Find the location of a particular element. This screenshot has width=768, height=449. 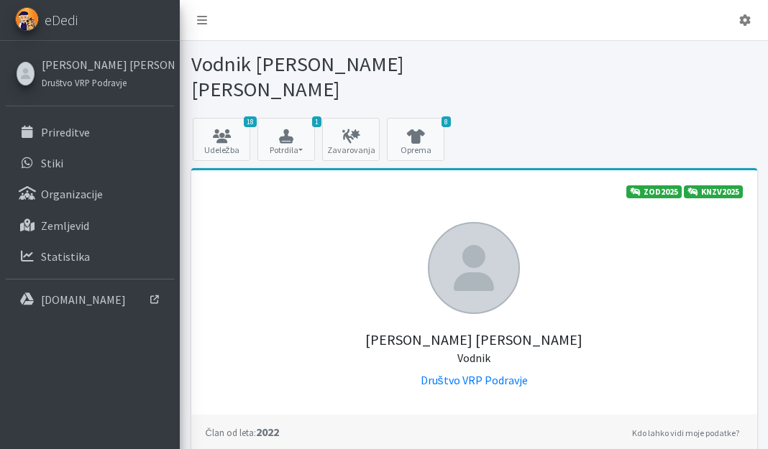

a: KNZV2025 is located at coordinates (713, 192).